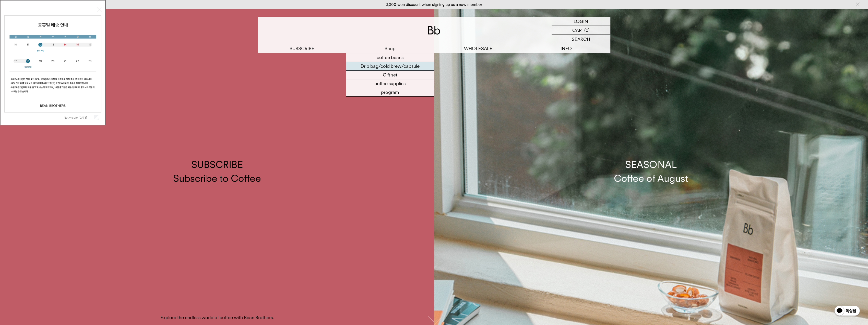  I want to click on a: Gift set, so click(390, 75).